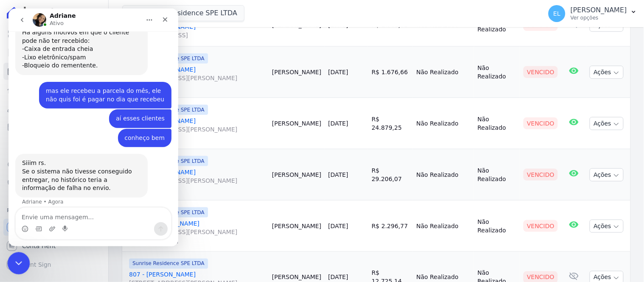  Describe the element at coordinates (132, 110) in the screenshot. I see `div: aí esses clientes` at that location.